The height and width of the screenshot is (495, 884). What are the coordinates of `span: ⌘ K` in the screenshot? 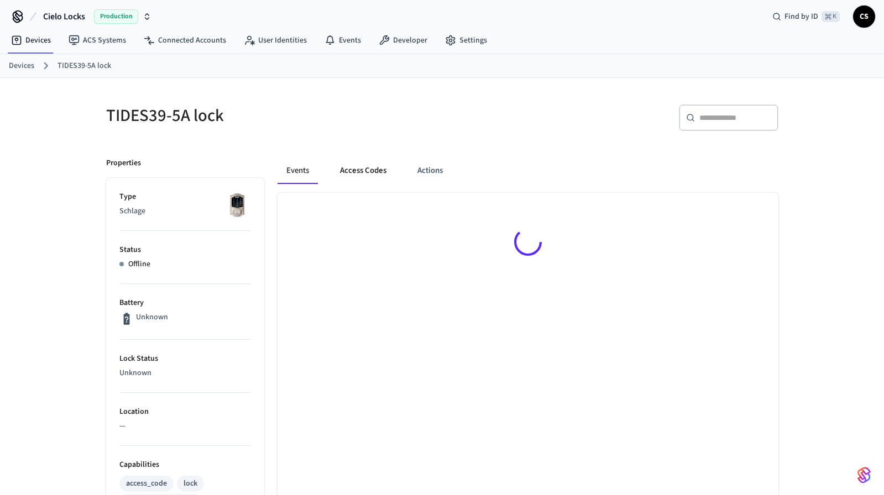 It's located at (830, 17).